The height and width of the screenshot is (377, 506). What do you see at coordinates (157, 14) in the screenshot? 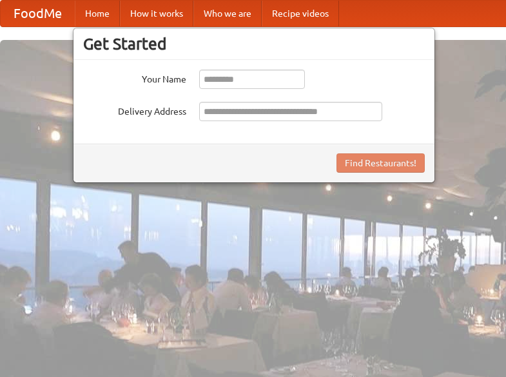
I see `a: How it works` at bounding box center [157, 14].